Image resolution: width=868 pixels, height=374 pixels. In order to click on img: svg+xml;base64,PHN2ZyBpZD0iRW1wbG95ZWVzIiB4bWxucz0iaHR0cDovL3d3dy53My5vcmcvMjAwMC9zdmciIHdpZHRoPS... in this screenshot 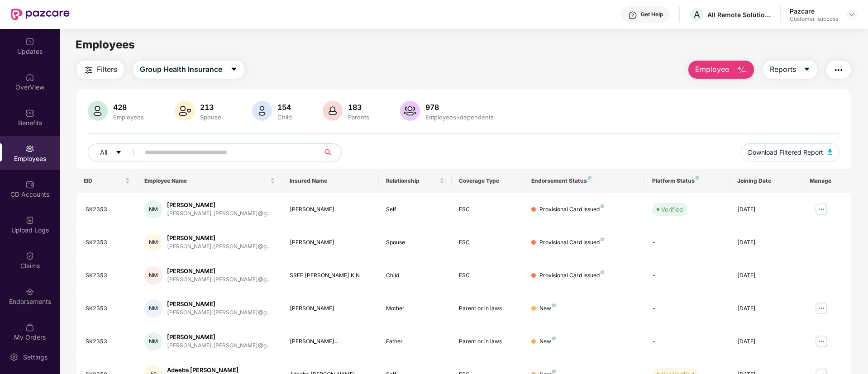, I will do `click(30, 149)`.